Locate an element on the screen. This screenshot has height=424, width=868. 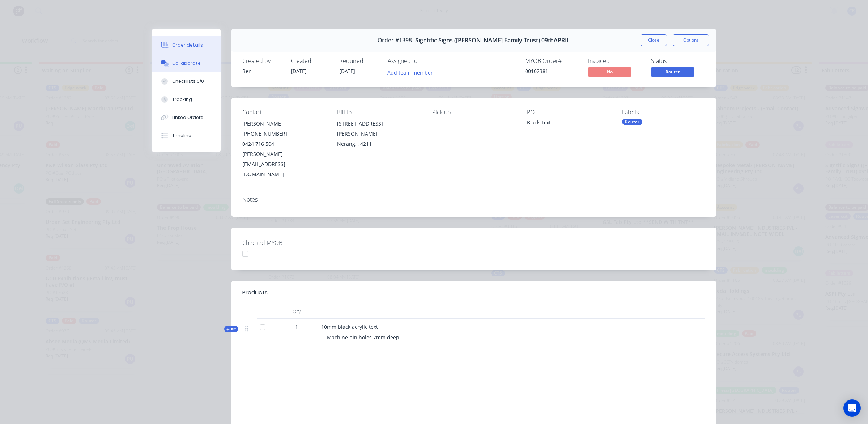
span: Kit is located at coordinates (231, 329).